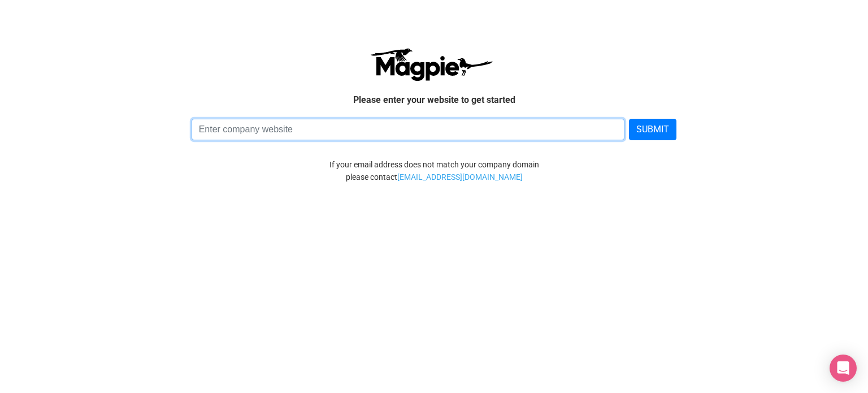 The height and width of the screenshot is (393, 868). Describe the element at coordinates (408, 130) in the screenshot. I see `input: Enter company website` at that location.